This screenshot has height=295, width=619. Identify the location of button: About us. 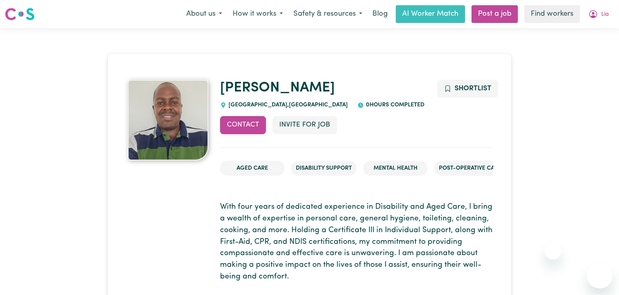
(204, 14).